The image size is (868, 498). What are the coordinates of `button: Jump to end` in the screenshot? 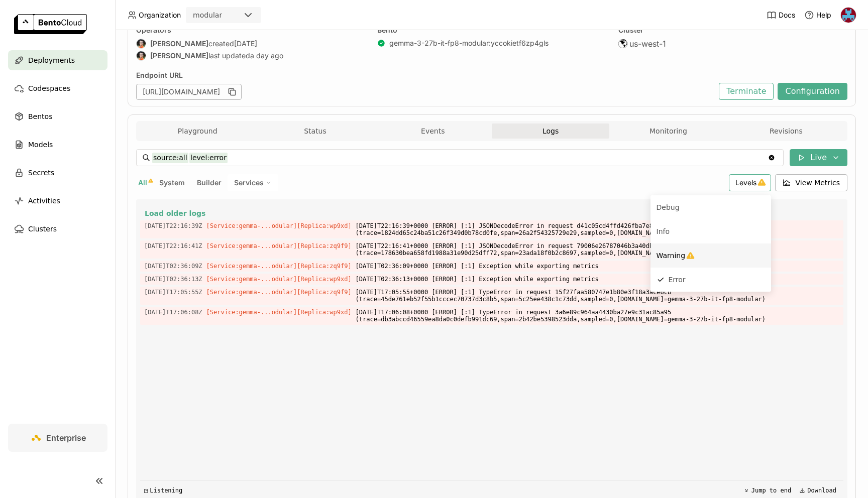 It's located at (767, 491).